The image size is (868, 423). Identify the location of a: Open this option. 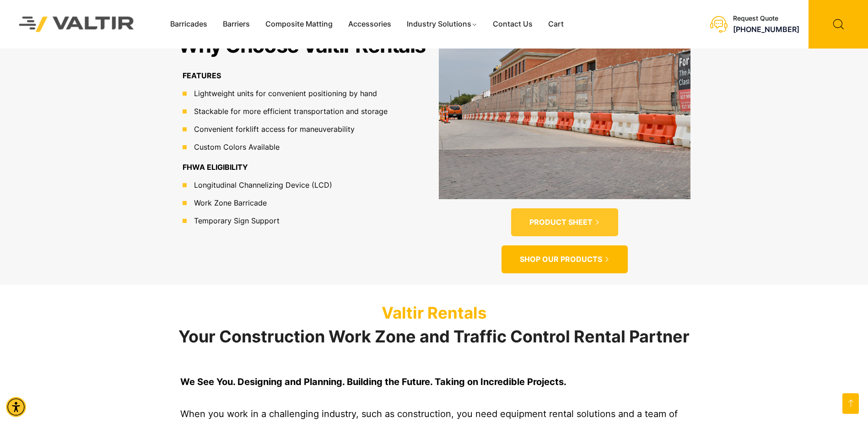
(850, 403).